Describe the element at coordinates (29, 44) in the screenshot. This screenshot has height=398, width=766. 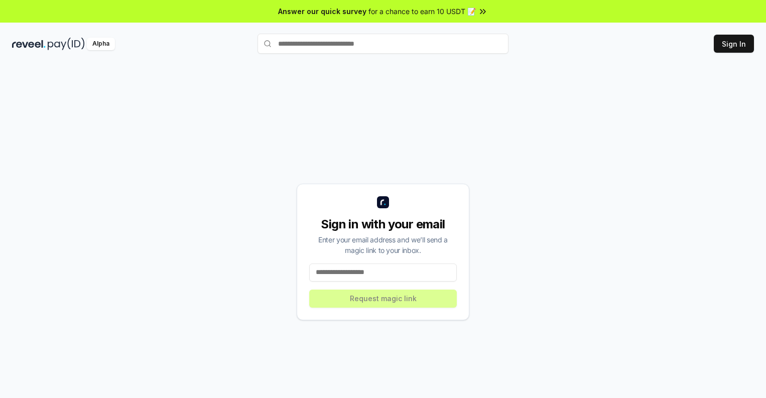
I see `img: reveel_dark` at that location.